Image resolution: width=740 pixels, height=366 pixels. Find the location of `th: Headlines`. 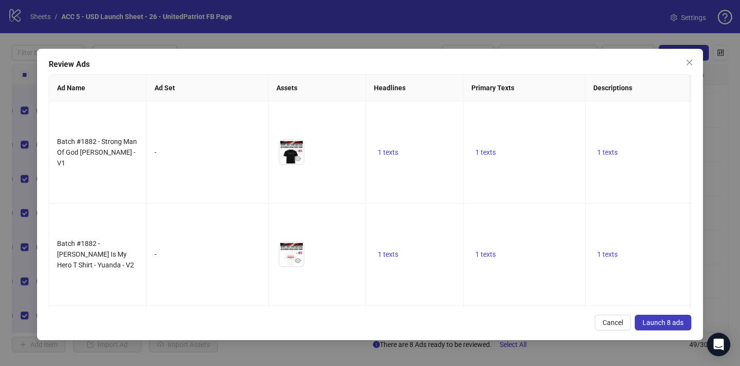

th: Headlines is located at coordinates (415, 88).